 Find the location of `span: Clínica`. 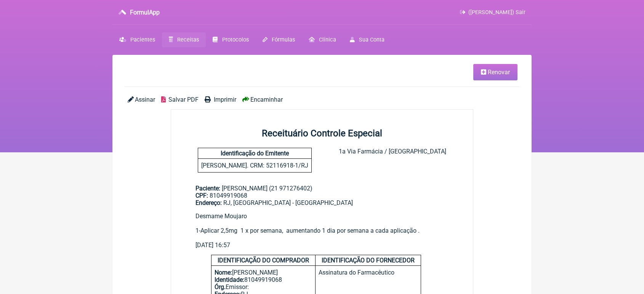

span: Clínica is located at coordinates (327, 40).